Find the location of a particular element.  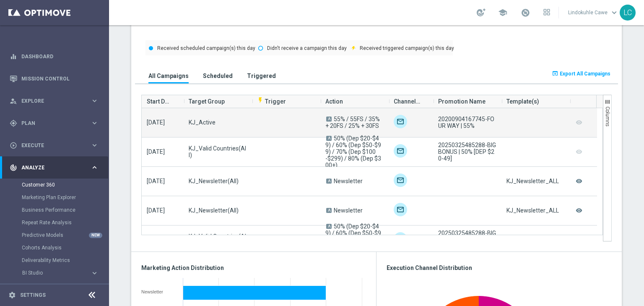

div: Marketing Plan Explorer is located at coordinates (65, 198).